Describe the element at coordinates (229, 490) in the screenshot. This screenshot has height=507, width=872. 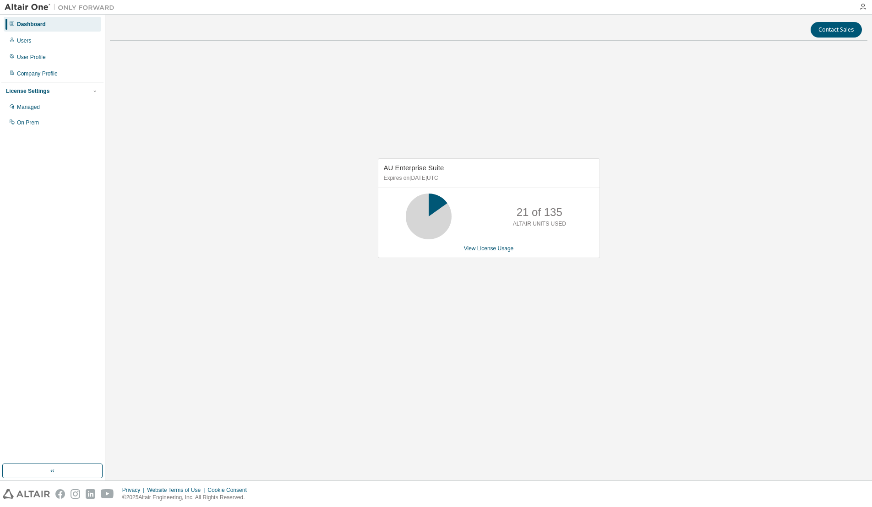
I see `div: Cookie Consent` at that location.